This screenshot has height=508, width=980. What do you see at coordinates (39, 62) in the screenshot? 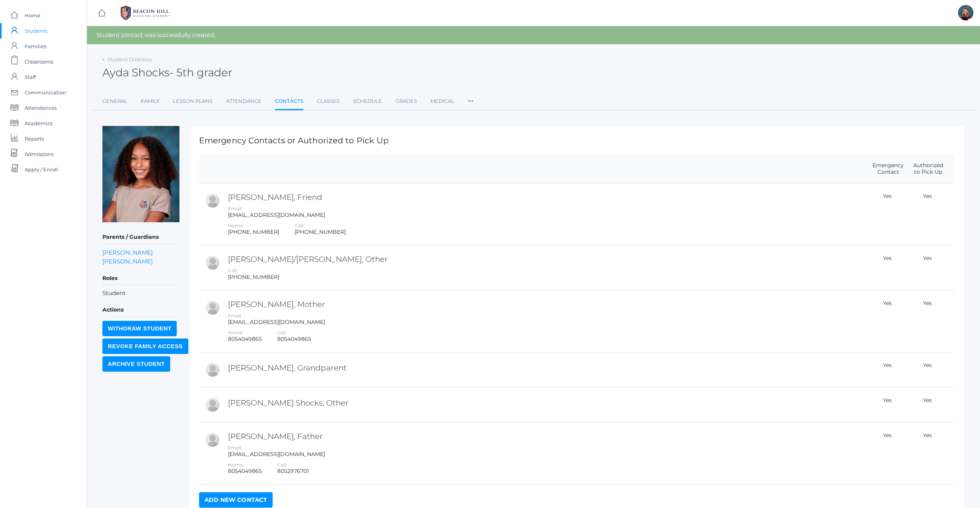
I see `span: Classrooms` at bounding box center [39, 62].